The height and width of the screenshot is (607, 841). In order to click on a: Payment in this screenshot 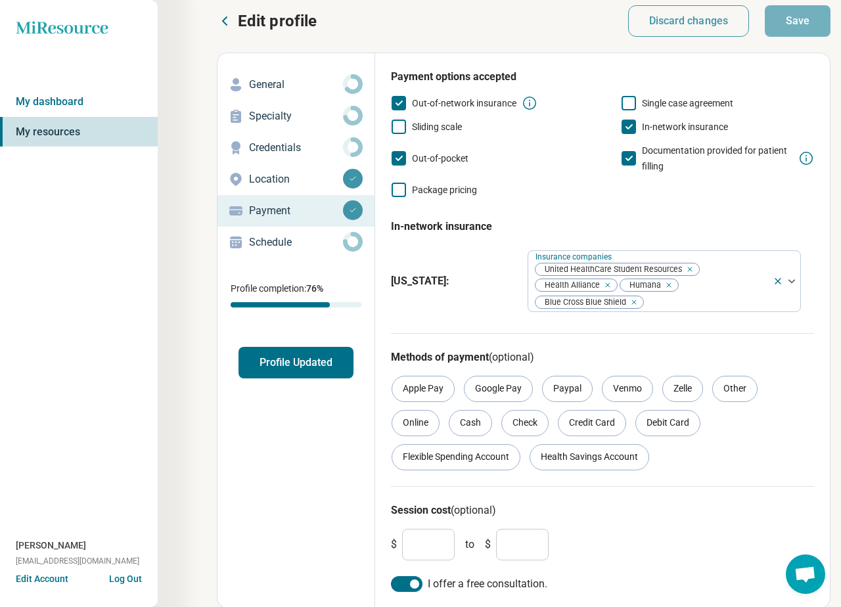, I will do `click(296, 211)`.